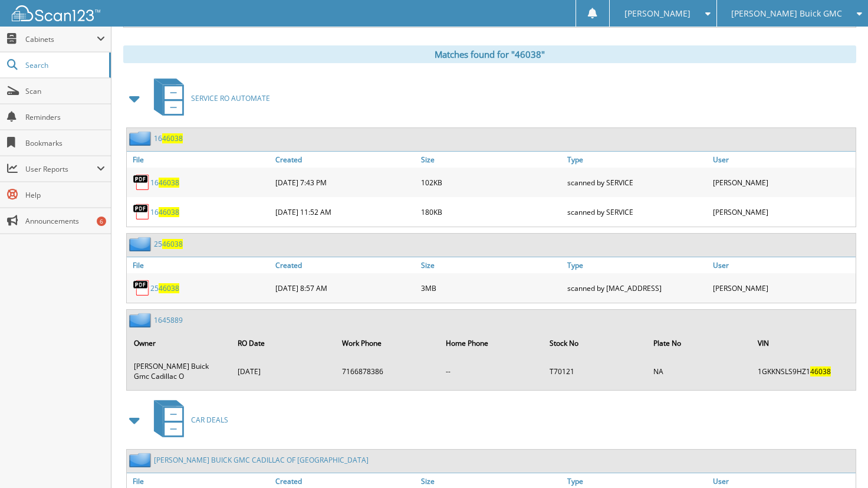  What do you see at coordinates (56, 13) in the screenshot?
I see `img: scan123-logo-white.svg` at bounding box center [56, 13].